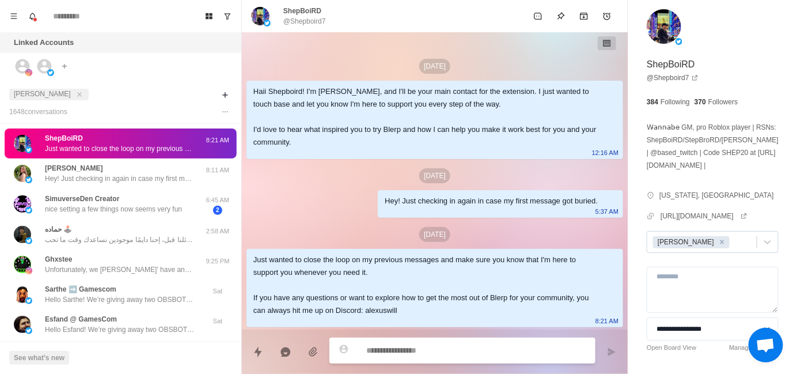 The image size is (797, 374). What do you see at coordinates (113, 209) in the screenshot?
I see `p: nice setting a few things now seems very fun` at bounding box center [113, 209].